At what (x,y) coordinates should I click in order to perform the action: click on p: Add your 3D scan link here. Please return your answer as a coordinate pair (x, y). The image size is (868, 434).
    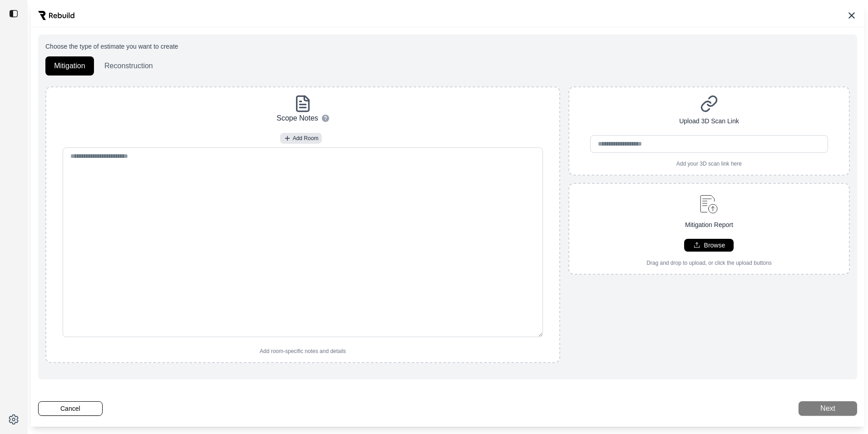
    Looking at the image, I should click on (710, 163).